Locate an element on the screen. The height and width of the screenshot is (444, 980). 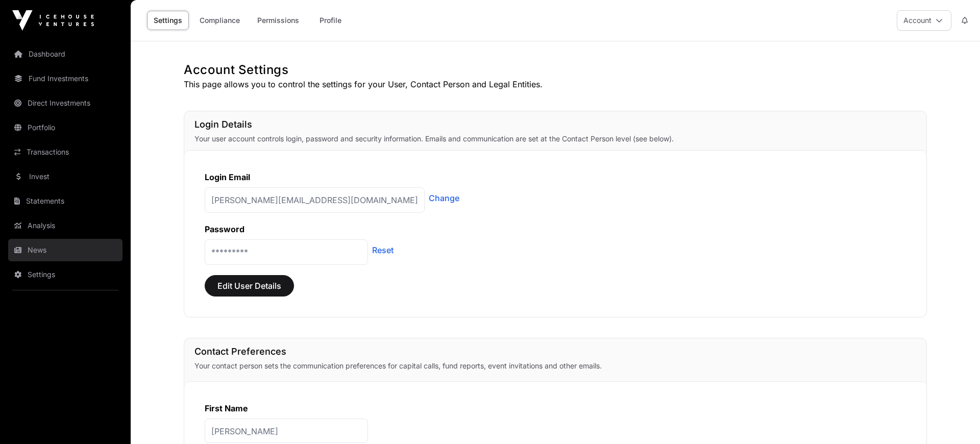
a: Profile is located at coordinates (330, 20).